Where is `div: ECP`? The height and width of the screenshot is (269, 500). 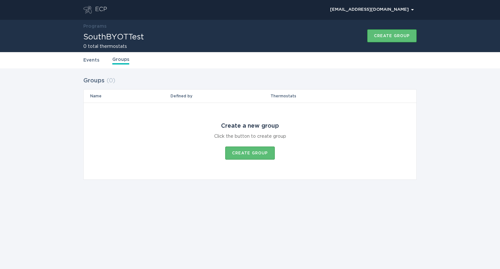
div: ECP is located at coordinates (101, 10).